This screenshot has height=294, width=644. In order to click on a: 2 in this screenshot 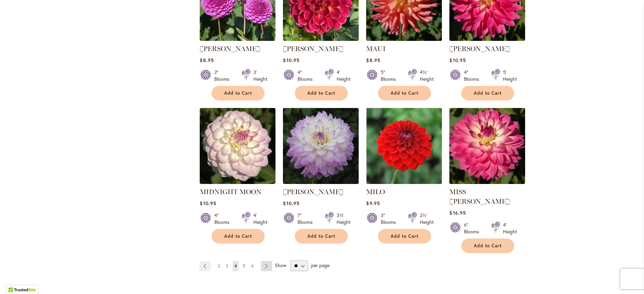, I will do `click(219, 266)`.